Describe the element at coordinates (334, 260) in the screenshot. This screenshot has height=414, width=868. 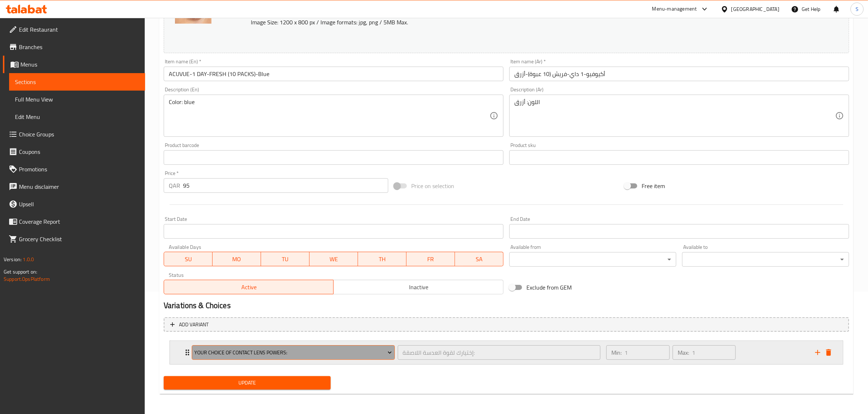
I see `button: WE` at that location.